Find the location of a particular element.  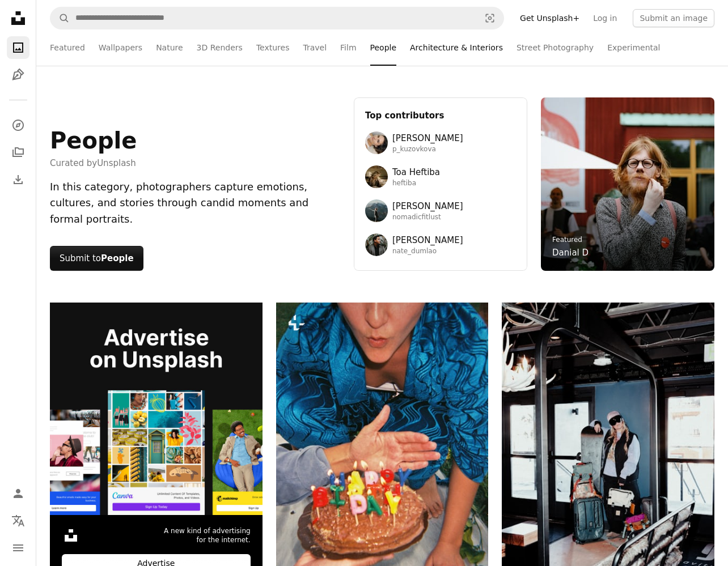

img: Avatar of user Nathan Dumlao is located at coordinates (377, 245).